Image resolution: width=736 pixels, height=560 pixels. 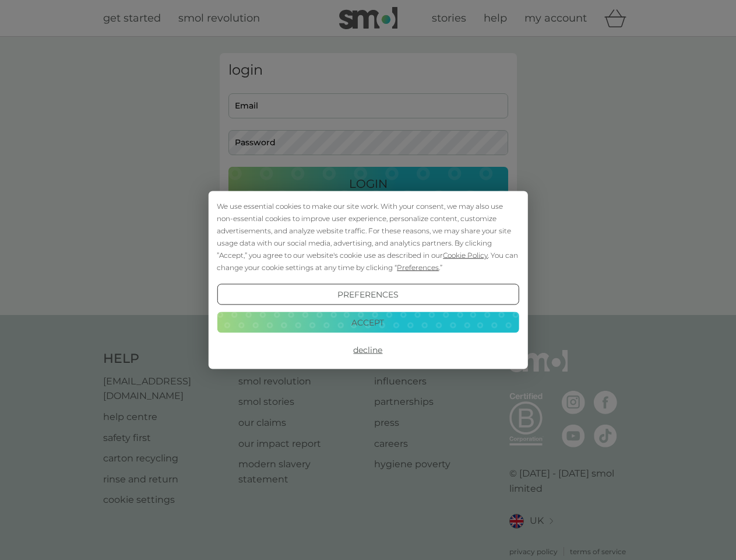 What do you see at coordinates (466, 255) in the screenshot?
I see `span: Cookie Policy` at bounding box center [466, 255].